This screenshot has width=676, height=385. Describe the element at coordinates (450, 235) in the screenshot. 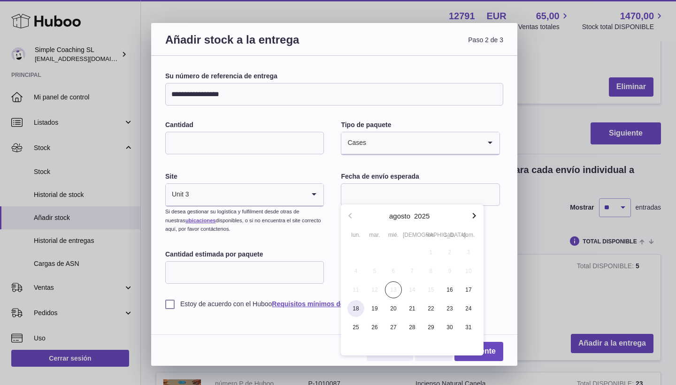

I see `div: sáb.` at that location.